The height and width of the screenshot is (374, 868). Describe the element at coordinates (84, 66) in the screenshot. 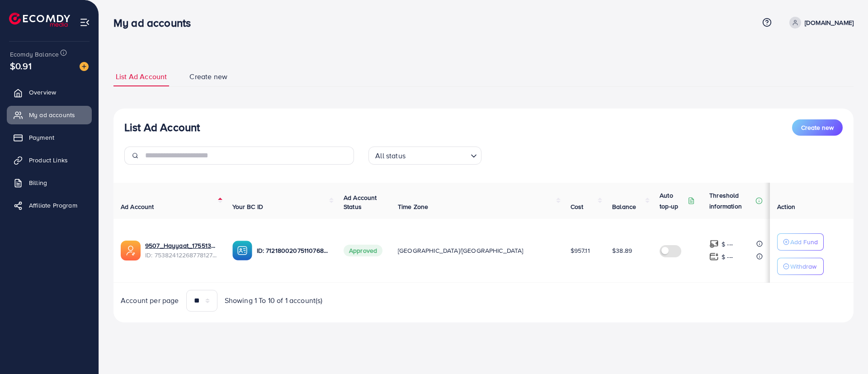

I see `img: image` at that location.